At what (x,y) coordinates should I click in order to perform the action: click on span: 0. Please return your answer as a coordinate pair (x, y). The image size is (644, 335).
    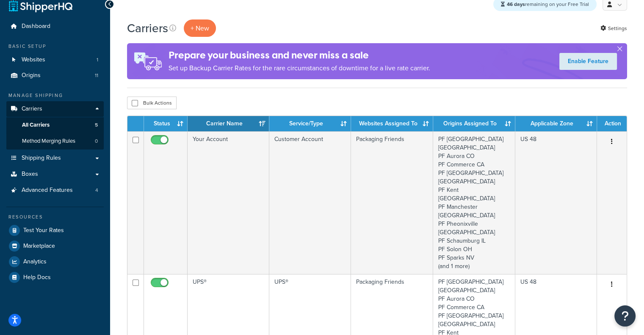
    Looking at the image, I should click on (96, 141).